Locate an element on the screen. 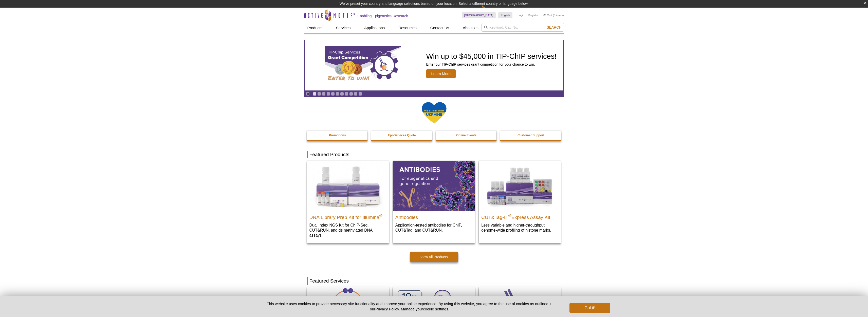  a: Go to slide 8 is located at coordinates (346, 94).